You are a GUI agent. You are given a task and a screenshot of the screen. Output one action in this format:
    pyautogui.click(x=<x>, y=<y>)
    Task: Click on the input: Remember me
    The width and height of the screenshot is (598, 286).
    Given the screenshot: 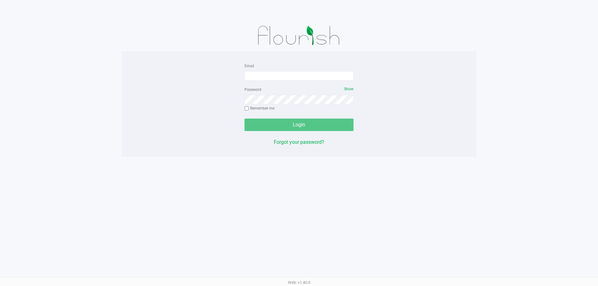 What is the action you would take?
    pyautogui.click(x=247, y=109)
    